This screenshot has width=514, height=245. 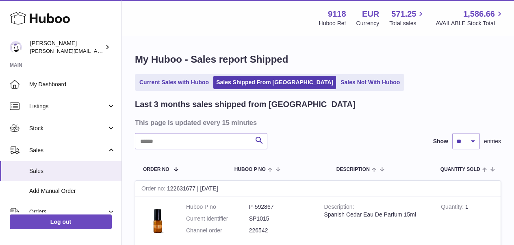 What do you see at coordinates (174, 82) in the screenshot?
I see `a: Current Sales with Huboo` at bounding box center [174, 82].